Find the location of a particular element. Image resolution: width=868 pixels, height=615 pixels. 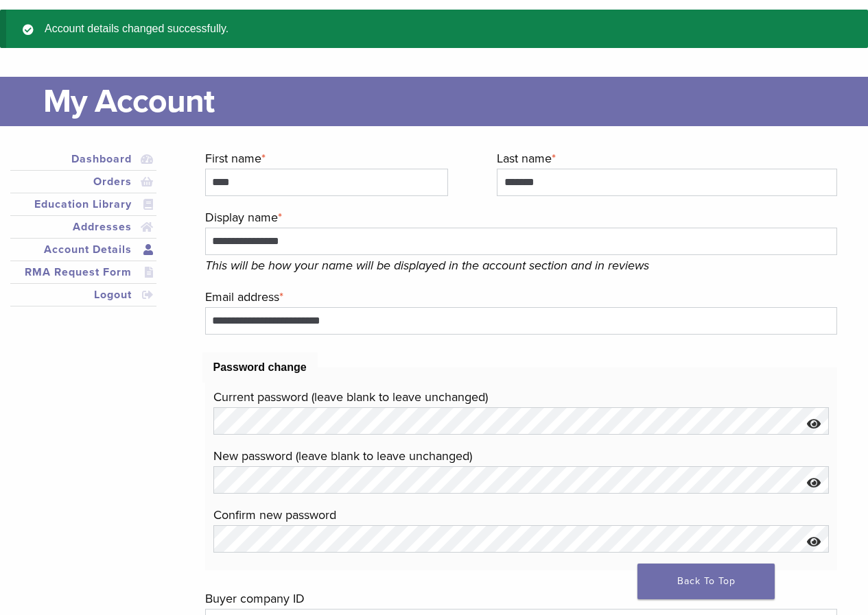

em: This will be how your name will be displayed in the account section and in reviews is located at coordinates (427, 265).